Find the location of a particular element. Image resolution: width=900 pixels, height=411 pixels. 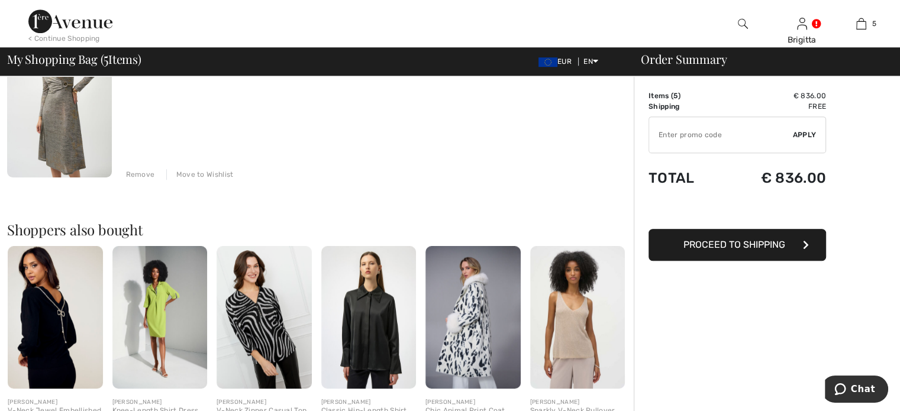

img: Chic Animal Print Coat Style 253904 is located at coordinates (473, 317).